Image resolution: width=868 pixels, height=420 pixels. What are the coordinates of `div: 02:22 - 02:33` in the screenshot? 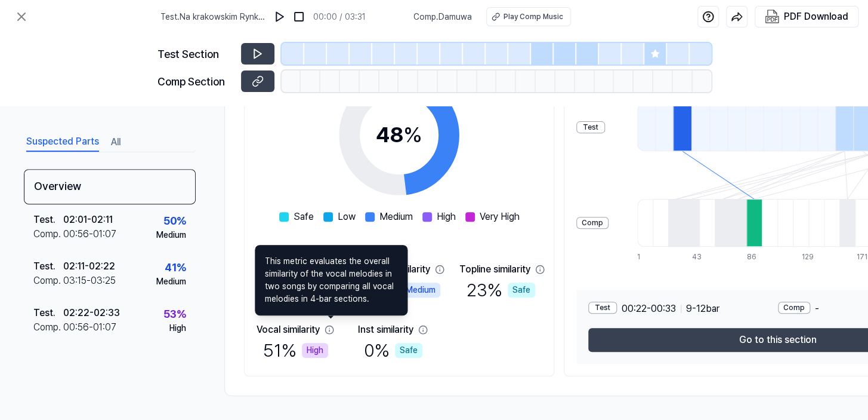 It's located at (92, 313).